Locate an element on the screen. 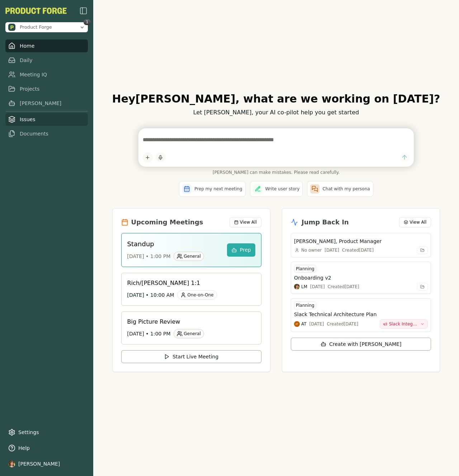 This screenshot has width=459, height=476. button: PF-Logo is located at coordinates (36, 11).